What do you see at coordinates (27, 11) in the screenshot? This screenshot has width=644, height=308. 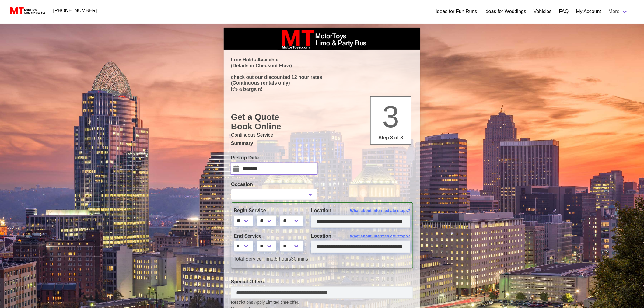 I see `img: MotorToys Logo` at bounding box center [27, 11].